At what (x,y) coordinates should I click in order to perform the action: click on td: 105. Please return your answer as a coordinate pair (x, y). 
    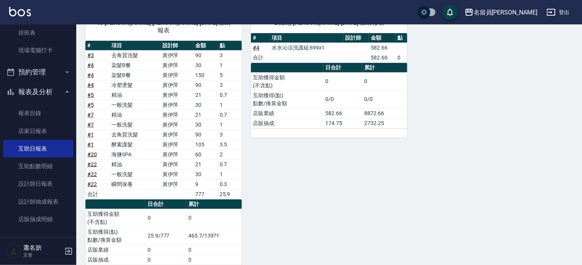
    Looking at the image, I should click on (205, 145).